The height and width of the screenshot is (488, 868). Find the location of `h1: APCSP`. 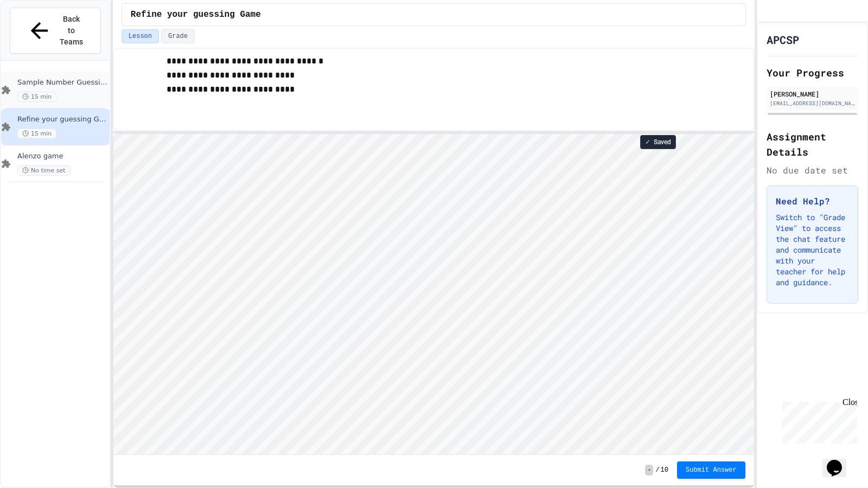

h1: APCSP is located at coordinates (783, 39).